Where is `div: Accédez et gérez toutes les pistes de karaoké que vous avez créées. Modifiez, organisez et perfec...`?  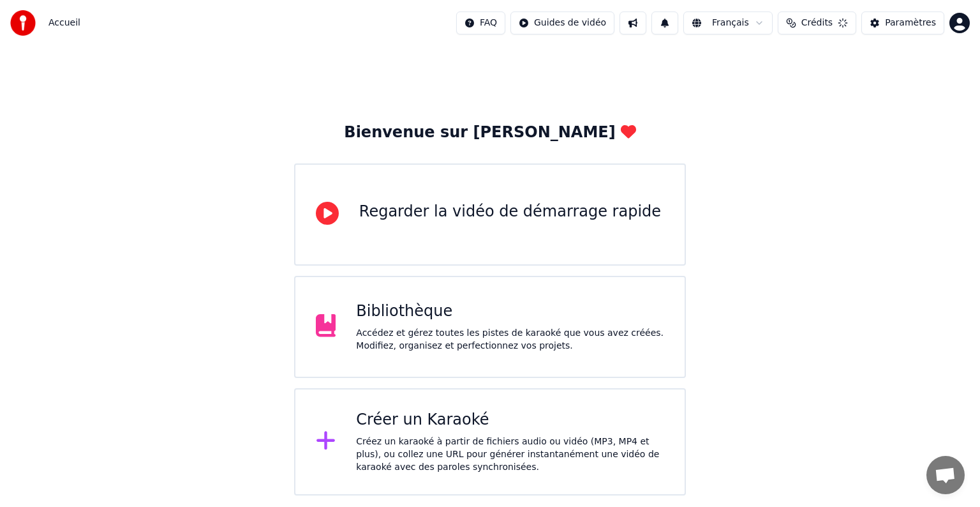 div: Accédez et gérez toutes les pistes de karaoké que vous avez créées. Modifiez, organisez et perfec... is located at coordinates (510, 340).